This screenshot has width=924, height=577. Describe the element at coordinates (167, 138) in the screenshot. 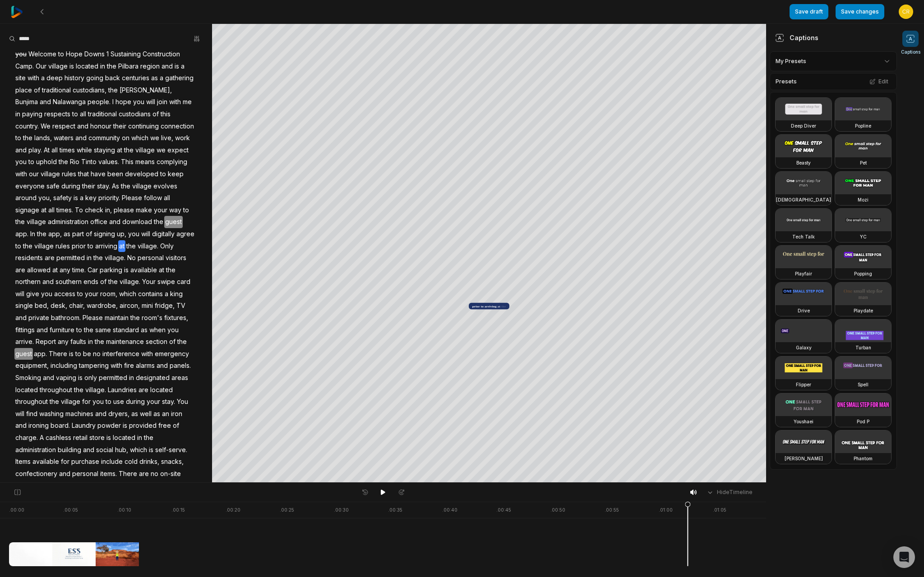

I see `span: live,` at that location.